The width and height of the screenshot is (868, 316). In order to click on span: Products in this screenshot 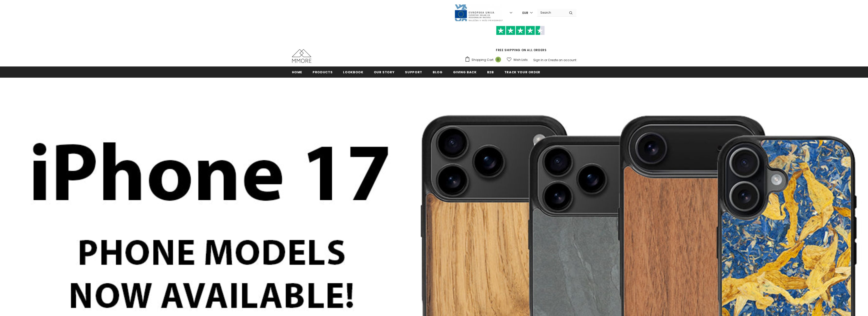, I will do `click(323, 72)`.